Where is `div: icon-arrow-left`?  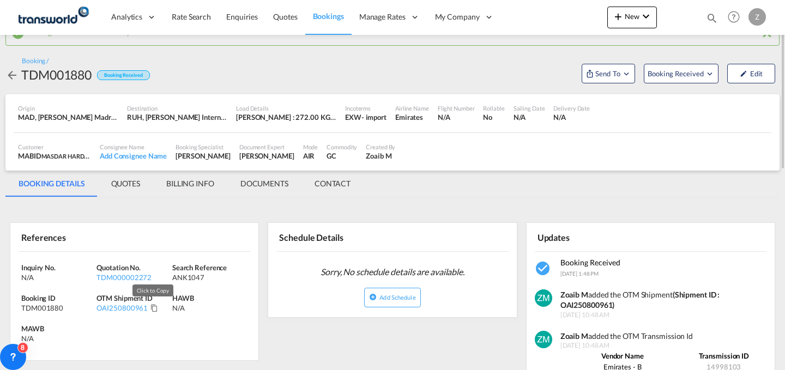 div: icon-arrow-left is located at coordinates (13, 75).